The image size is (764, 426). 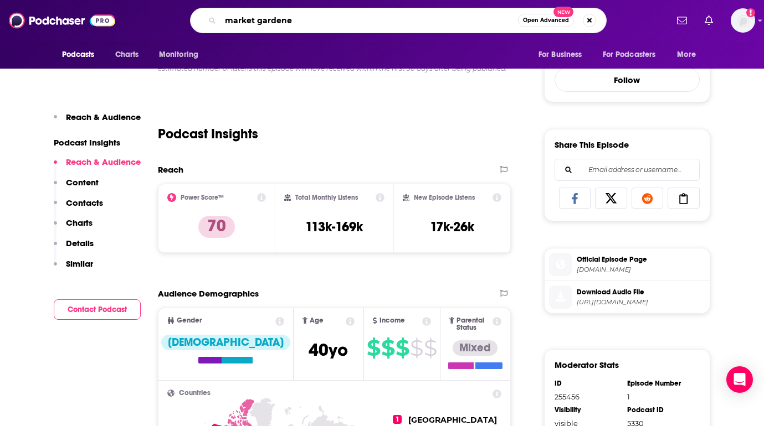 I want to click on span: 1, so click(x=397, y=420).